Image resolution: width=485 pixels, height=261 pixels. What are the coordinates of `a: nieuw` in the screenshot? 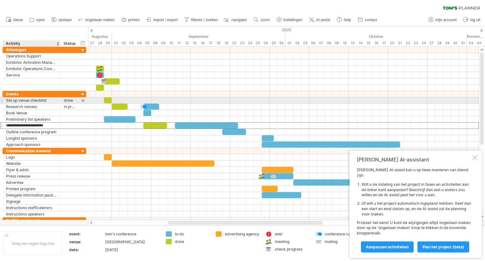 It's located at (15, 20).